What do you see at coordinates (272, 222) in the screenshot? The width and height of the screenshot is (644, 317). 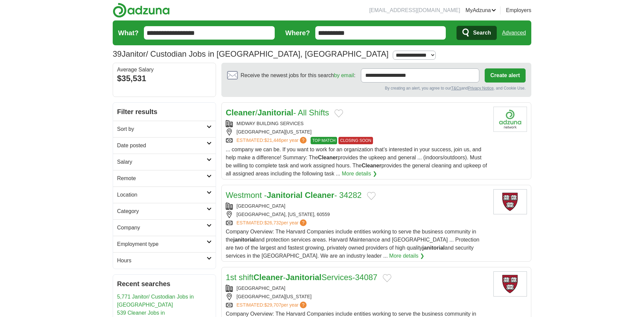 I see `span: $26,732` at bounding box center [272, 222].